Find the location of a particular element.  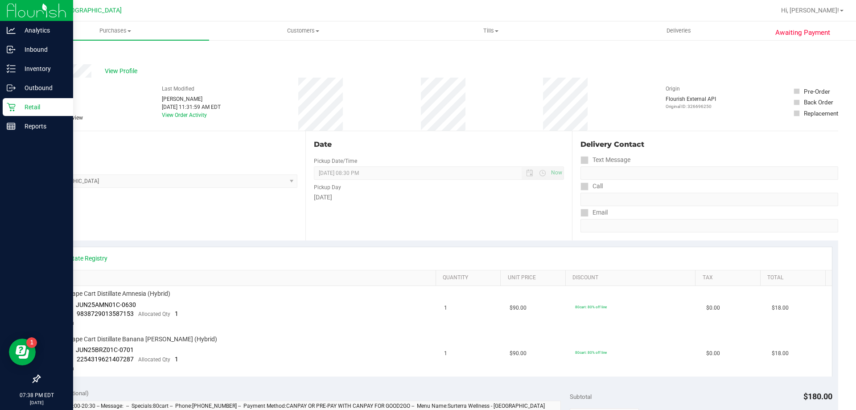

inline-svg: Inbound is located at coordinates (11, 49).